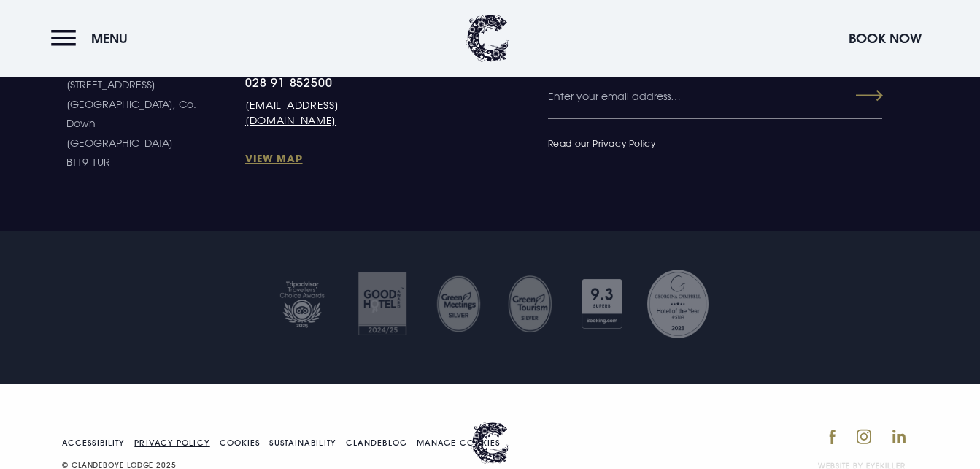 This screenshot has width=980, height=469. What do you see at coordinates (678, 304) in the screenshot?
I see `img: Georgina Campbell Award 2023` at bounding box center [678, 304].